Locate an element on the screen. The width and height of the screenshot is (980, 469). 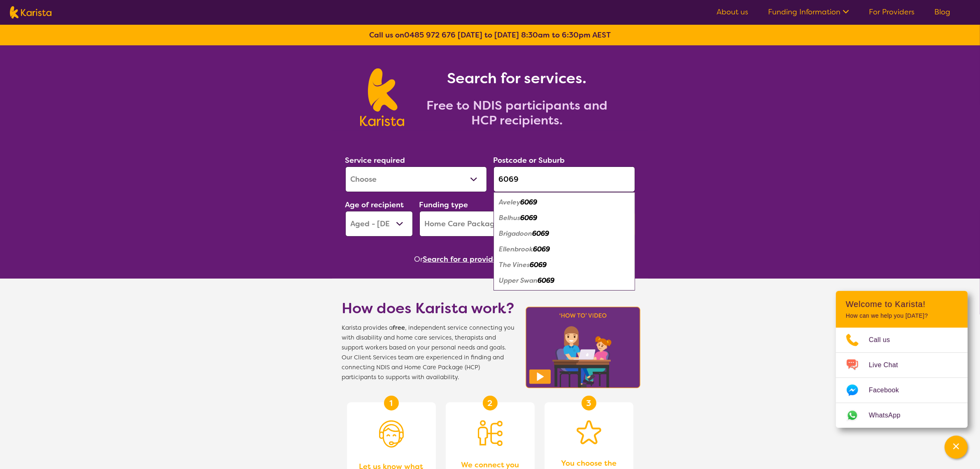
span: Or is located at coordinates (418, 259).